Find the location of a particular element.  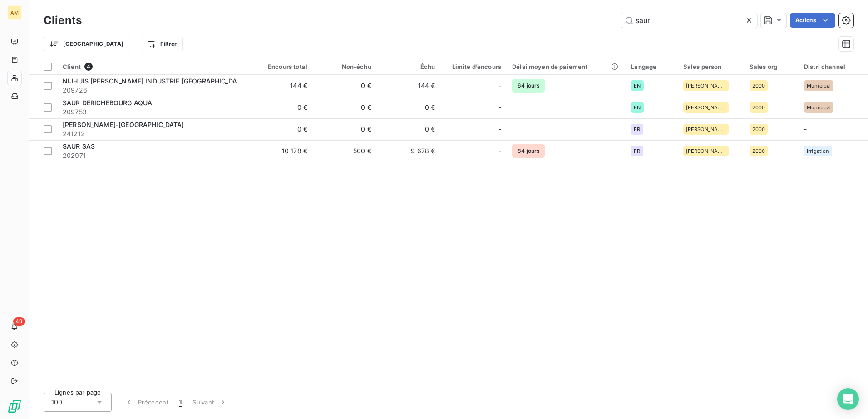

div: Délai moyen de paiement is located at coordinates (566, 66).